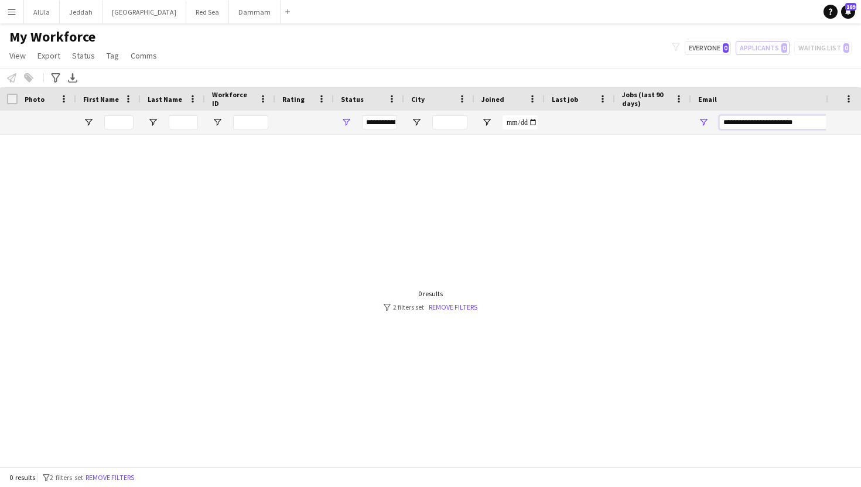 Image resolution: width=861 pixels, height=487 pixels. Describe the element at coordinates (708, 99) in the screenshot. I see `span: Email` at that location.